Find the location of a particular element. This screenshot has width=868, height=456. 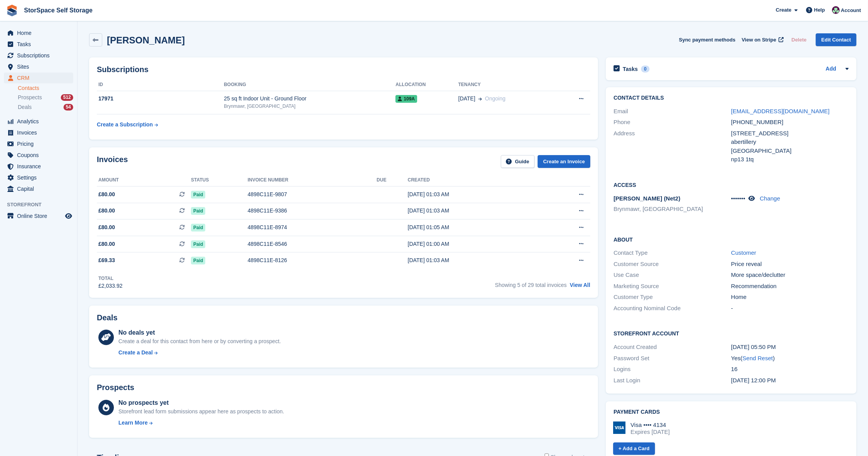

a: View on Stripe is located at coordinates (762, 39).